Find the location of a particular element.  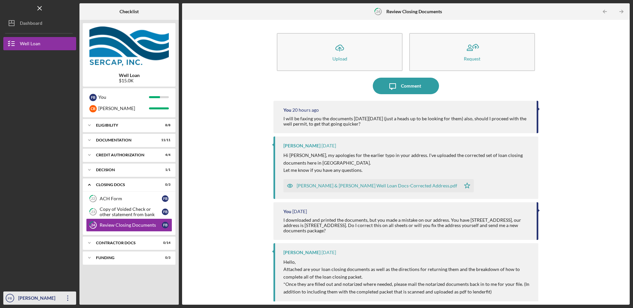

div: Eligibility is located at coordinates (125, 125).